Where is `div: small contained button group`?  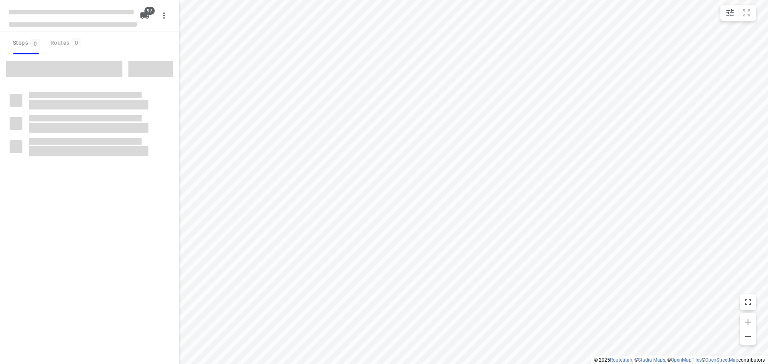
div: small contained button group is located at coordinates (738, 13).